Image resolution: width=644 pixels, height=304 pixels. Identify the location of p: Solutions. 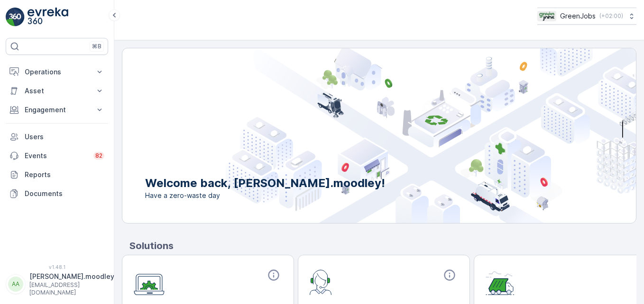
(383, 246).